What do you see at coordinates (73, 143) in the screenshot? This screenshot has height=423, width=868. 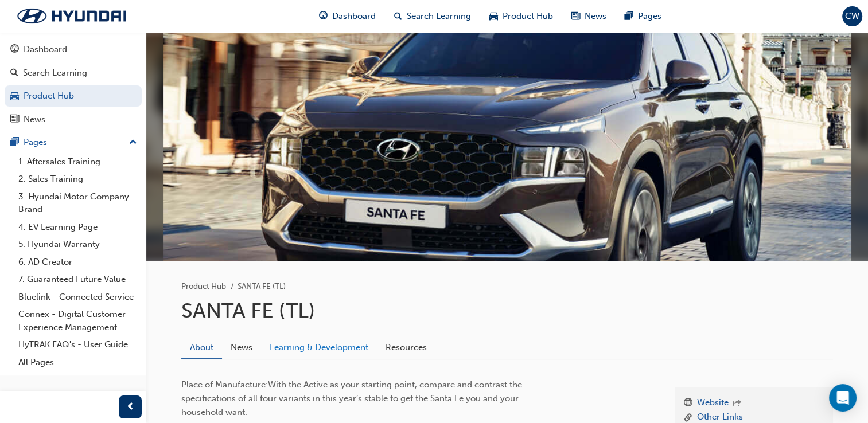 I see `button: Pages` at bounding box center [73, 143].